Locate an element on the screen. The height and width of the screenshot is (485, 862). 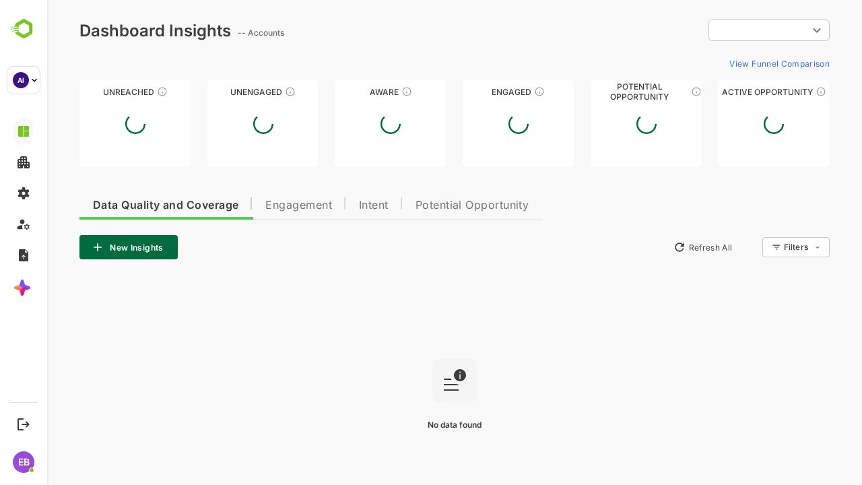
button: Refresh All is located at coordinates (655, 247).